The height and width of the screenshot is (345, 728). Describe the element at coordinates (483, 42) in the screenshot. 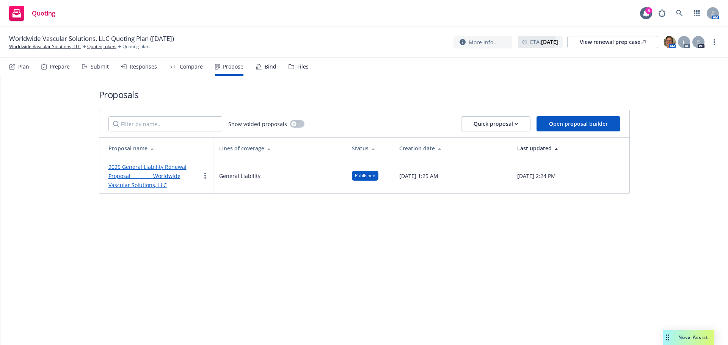

I see `span: More info...` at that location.